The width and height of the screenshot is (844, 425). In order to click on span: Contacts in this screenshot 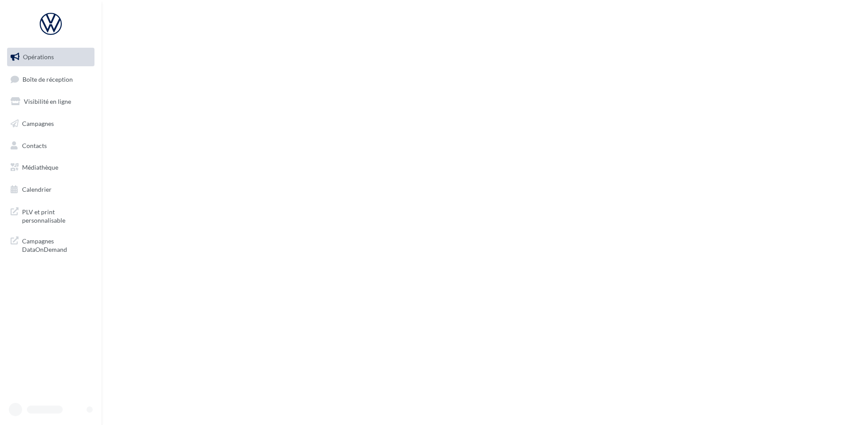, I will do `click(34, 145)`.